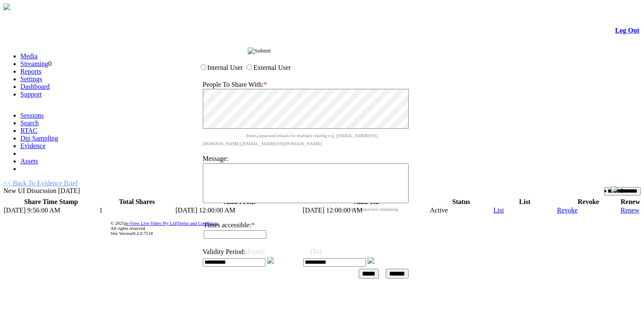 The width and height of the screenshot is (644, 309). Describe the element at coordinates (280, 209) in the screenshot. I see `span: 4000` at that location.